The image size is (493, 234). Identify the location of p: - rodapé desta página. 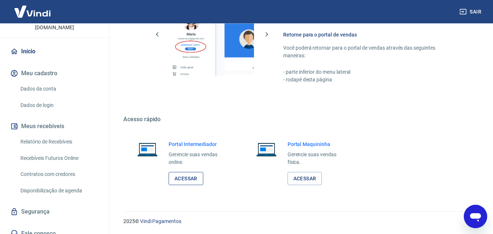
(370, 80).